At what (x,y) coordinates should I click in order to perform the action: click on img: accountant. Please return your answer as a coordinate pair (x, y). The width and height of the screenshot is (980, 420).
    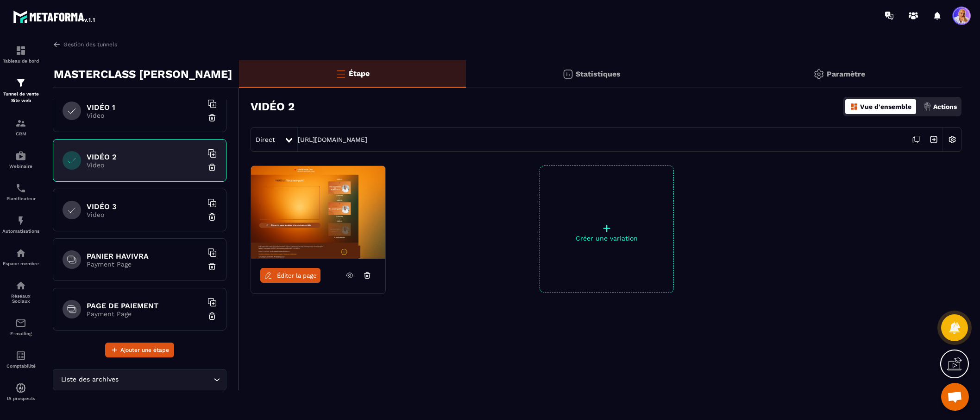
    Looking at the image, I should click on (21, 356).